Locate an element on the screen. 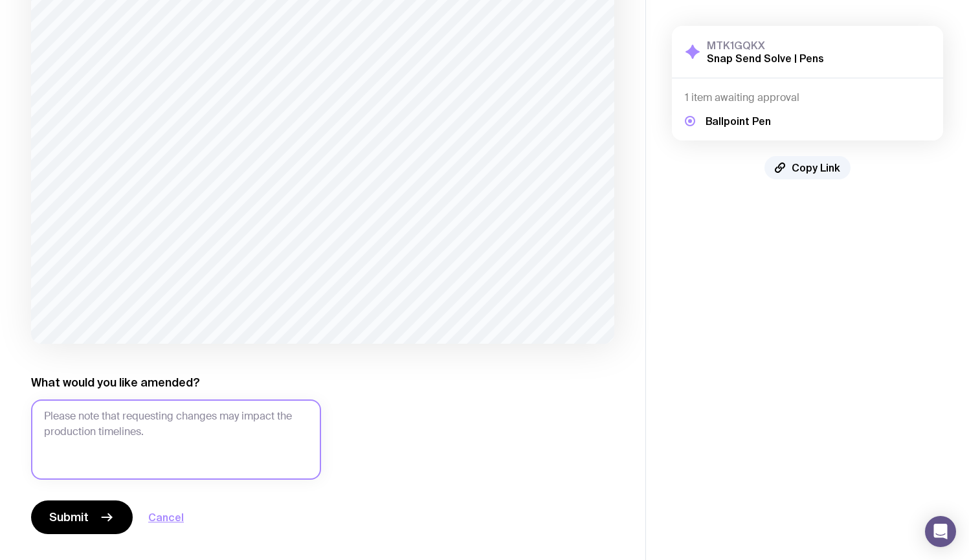 This screenshot has width=969, height=560. h4: 1 item awaiting approval is located at coordinates (807, 98).